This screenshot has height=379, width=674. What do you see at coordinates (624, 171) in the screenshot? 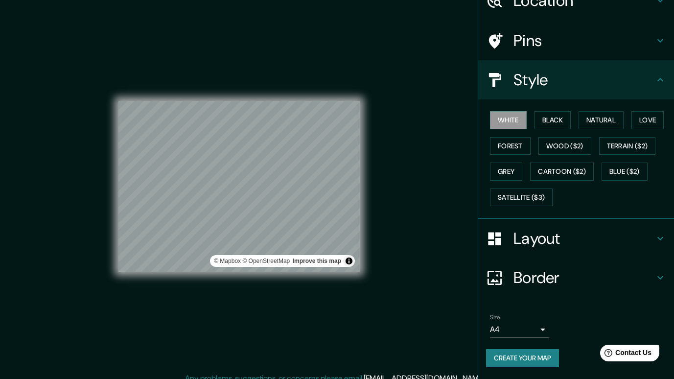
I see `button: Blue ($2)` at bounding box center [624, 171].